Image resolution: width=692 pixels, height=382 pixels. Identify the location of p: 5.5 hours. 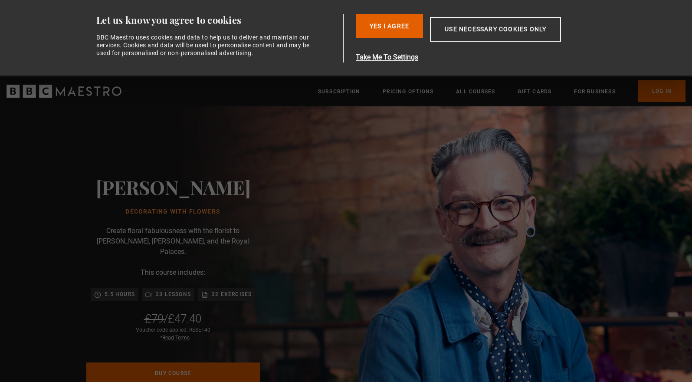
(120, 294).